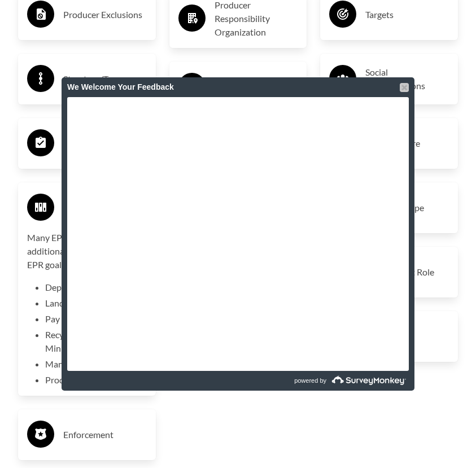  I want to click on h3: Social Considerations, so click(407, 79).